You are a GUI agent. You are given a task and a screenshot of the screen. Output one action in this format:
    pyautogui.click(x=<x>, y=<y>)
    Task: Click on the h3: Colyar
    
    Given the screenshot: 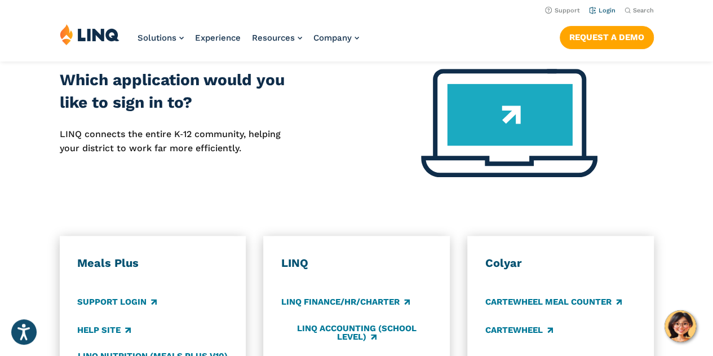 What is the action you would take?
    pyautogui.click(x=560, y=263)
    